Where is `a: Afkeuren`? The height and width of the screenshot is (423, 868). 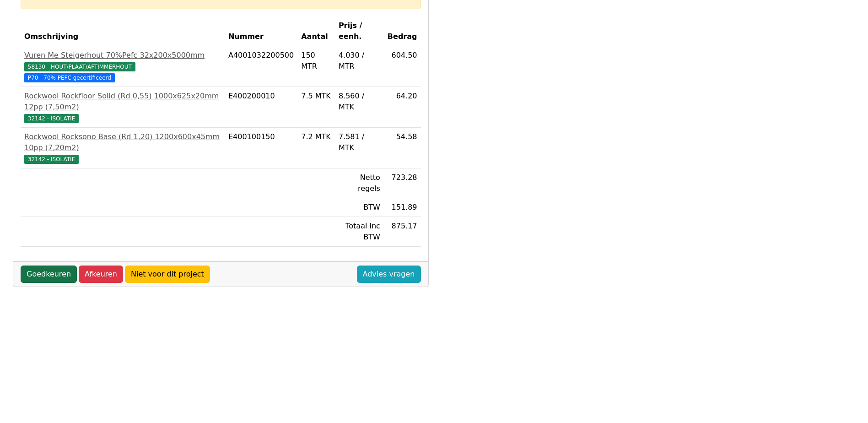
a: Afkeuren is located at coordinates (101, 274).